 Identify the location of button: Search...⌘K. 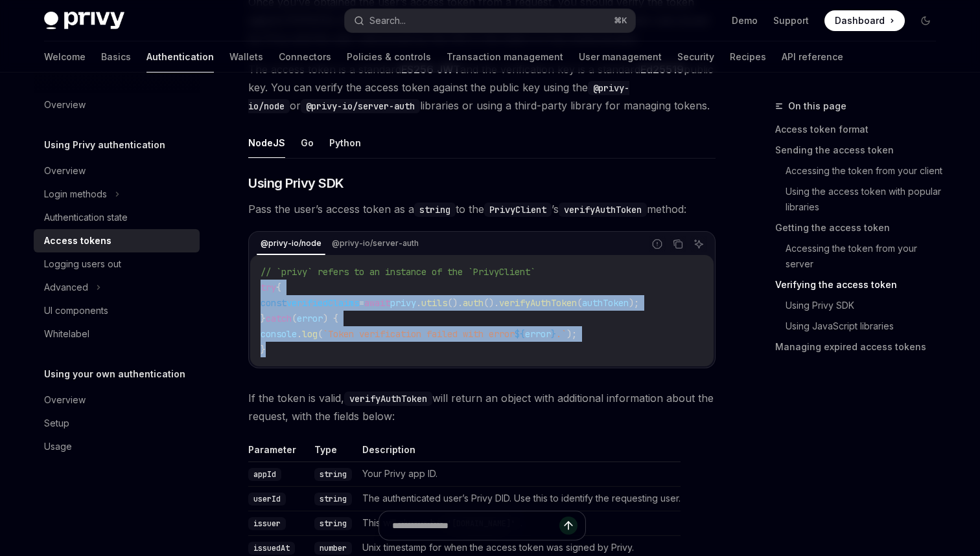
(490, 21).